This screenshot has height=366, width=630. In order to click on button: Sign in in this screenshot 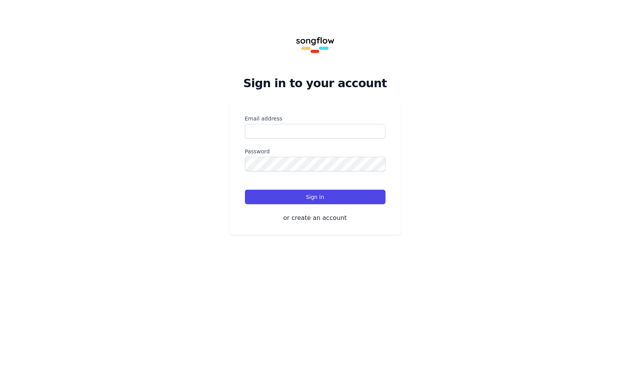, I will do `click(315, 197)`.